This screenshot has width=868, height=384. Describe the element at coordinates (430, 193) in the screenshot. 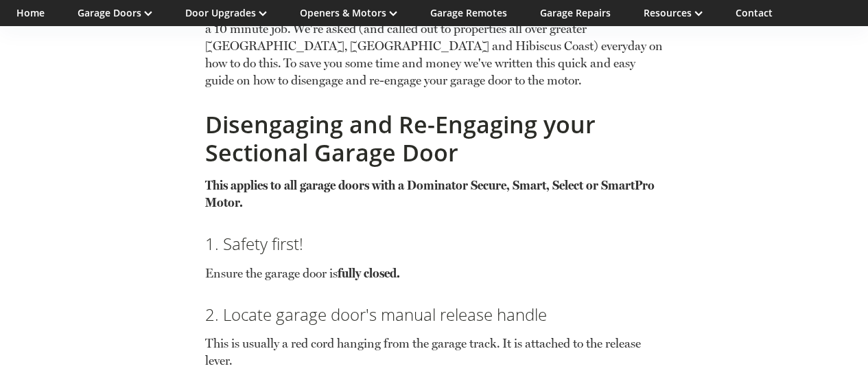

I see `strong: This applies to all garage doors with a Dominator Secure, Smart, Select or SmartPro Motor.` at that location.